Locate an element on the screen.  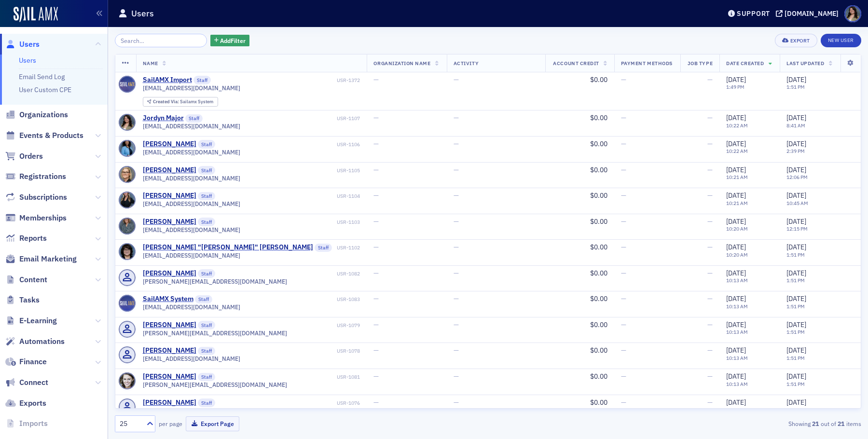
label: per page is located at coordinates (171, 424).